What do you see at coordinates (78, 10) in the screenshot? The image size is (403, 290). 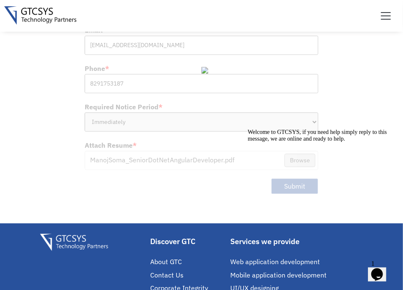 I see `div: Welcome to GTCSYS, if you need help simply reply to this message, we are online and ready to help.` at bounding box center [78, 10].